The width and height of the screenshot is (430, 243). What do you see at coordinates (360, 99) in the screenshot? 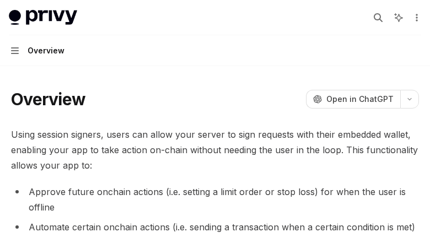
I see `span: Open in ChatGPT` at bounding box center [360, 99].